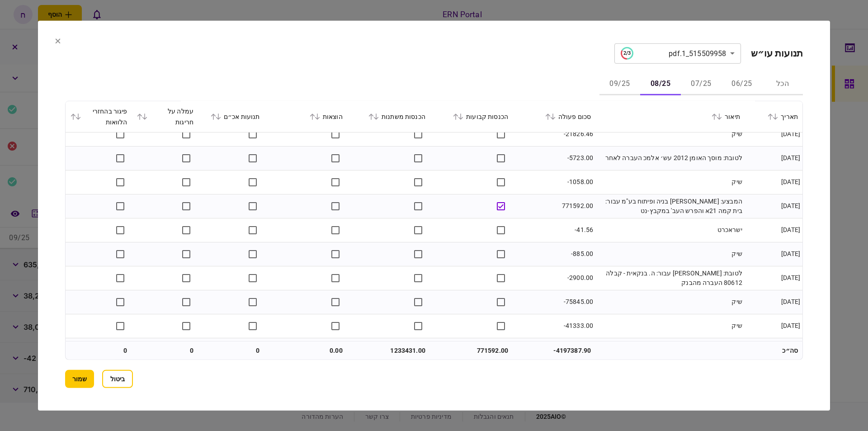  I want to click on div: פיגור בהחזרי הלוואות, so click(99, 116).